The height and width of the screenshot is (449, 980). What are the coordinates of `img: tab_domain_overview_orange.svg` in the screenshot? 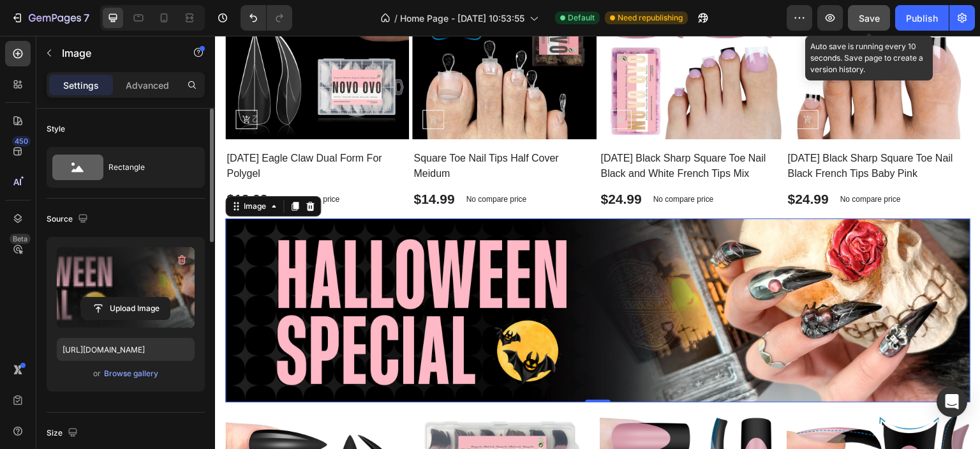 It's located at (57, 81).